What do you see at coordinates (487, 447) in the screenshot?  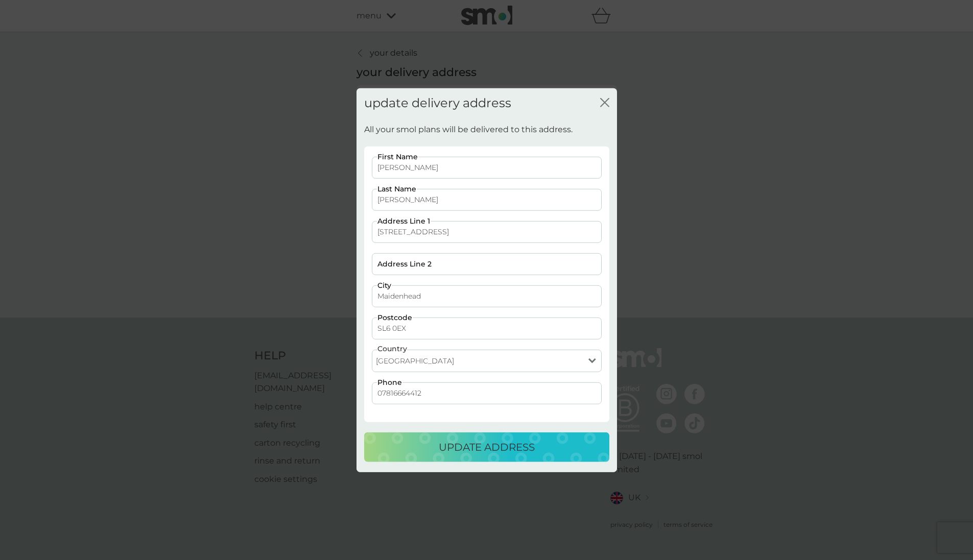 I see `button: update address` at bounding box center [487, 447].